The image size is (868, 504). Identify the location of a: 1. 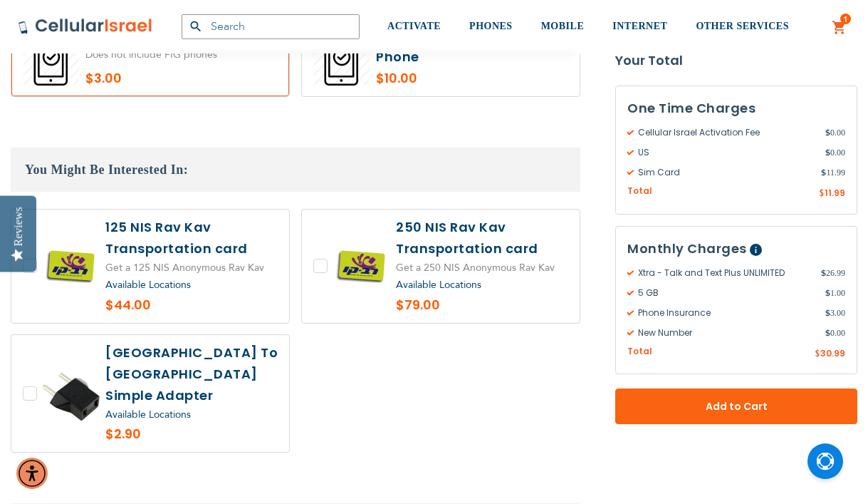
(840, 28).